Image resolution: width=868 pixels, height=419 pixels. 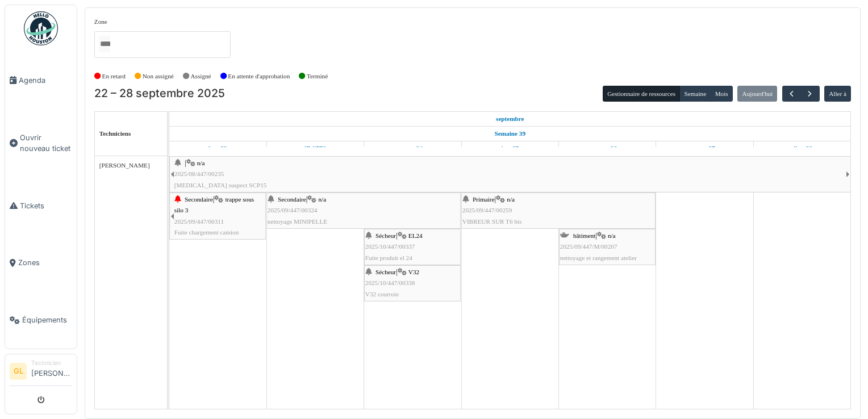 What do you see at coordinates (114, 76) in the screenshot?
I see `label: En retard` at bounding box center [114, 76].